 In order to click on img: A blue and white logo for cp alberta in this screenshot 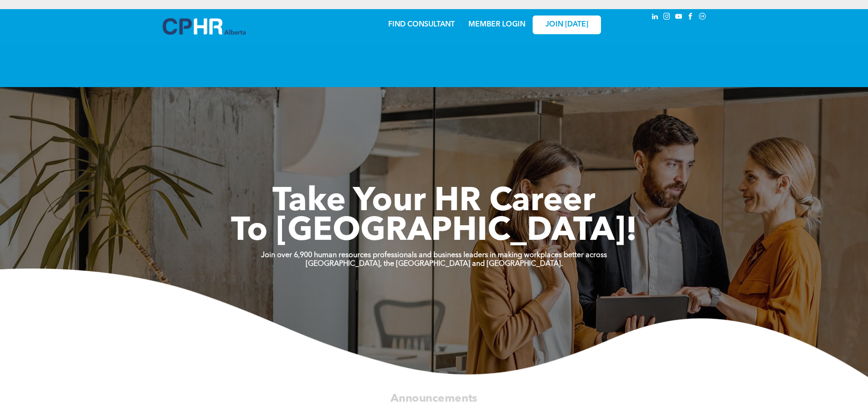, I will do `click(204, 26)`.